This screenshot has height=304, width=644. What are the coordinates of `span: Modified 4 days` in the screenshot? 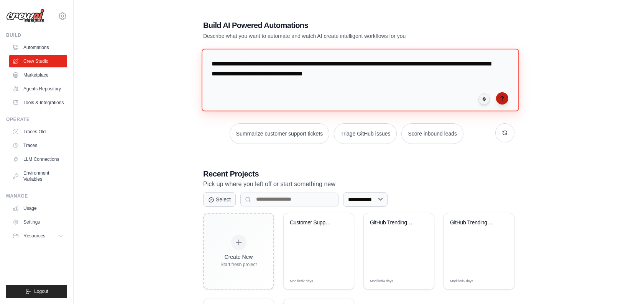 It's located at (381, 281).